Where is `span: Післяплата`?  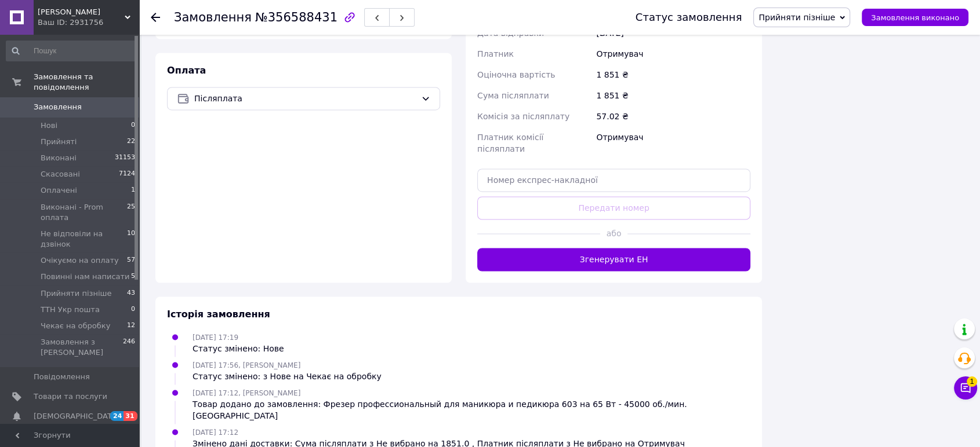 span: Післяплата is located at coordinates (305, 98).